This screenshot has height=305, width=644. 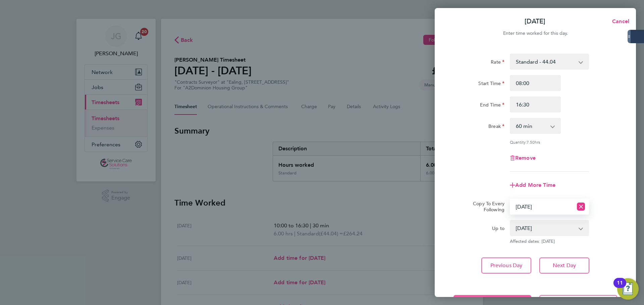 I want to click on button: Reset selection, so click(x=581, y=207).